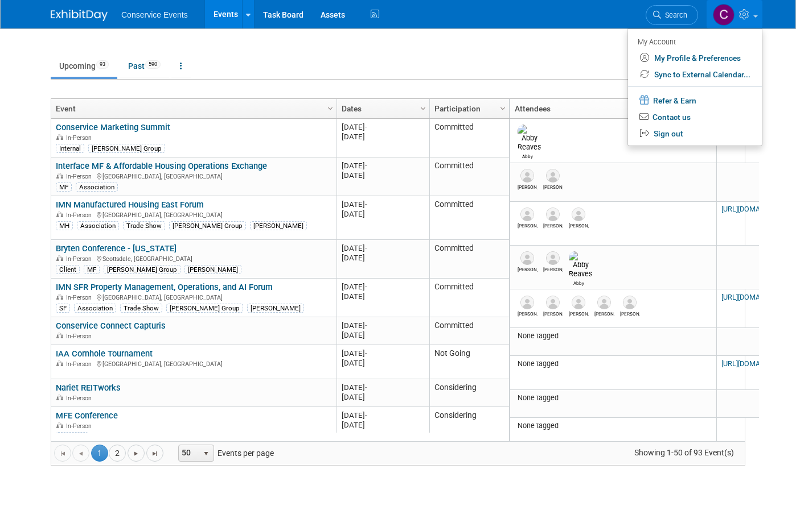 This screenshot has height=531, width=796. What do you see at coordinates (629, 313) in the screenshot?
I see `div: Tanner Wade` at bounding box center [629, 313].